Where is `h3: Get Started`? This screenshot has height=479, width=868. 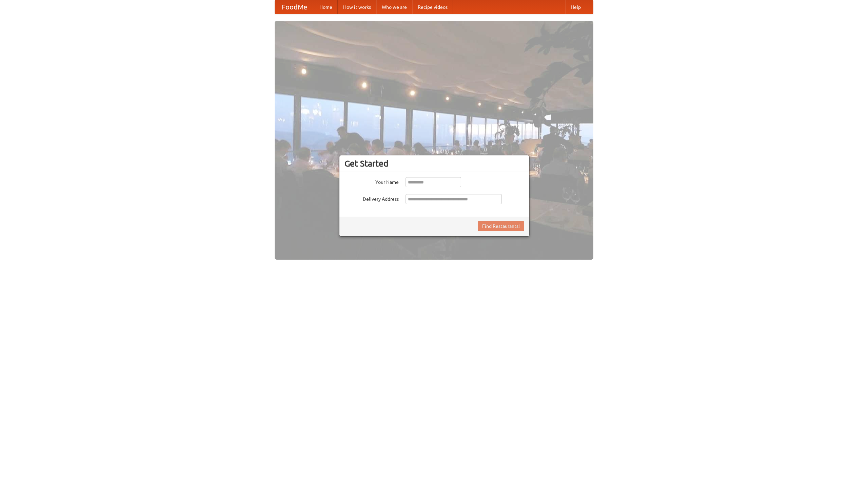 h3: Get Started is located at coordinates (434, 163).